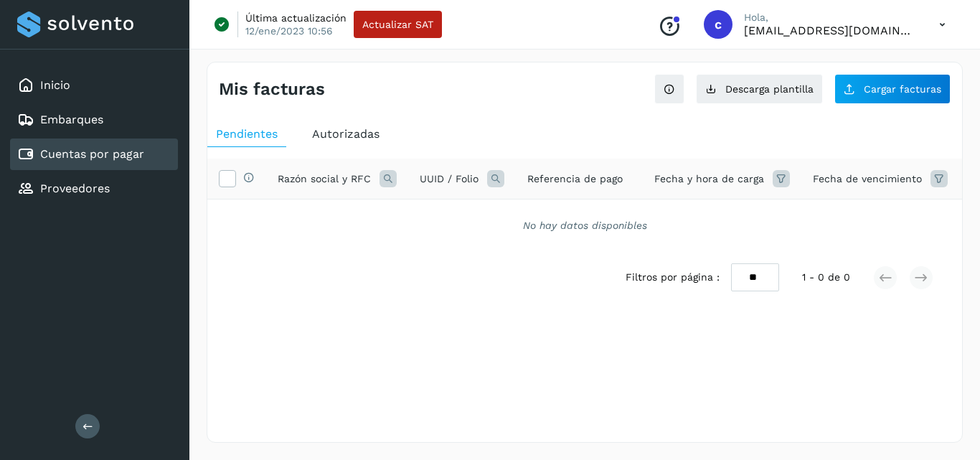 This screenshot has width=980, height=460. Describe the element at coordinates (92, 154) in the screenshot. I see `a: Cuentas por pagar` at that location.